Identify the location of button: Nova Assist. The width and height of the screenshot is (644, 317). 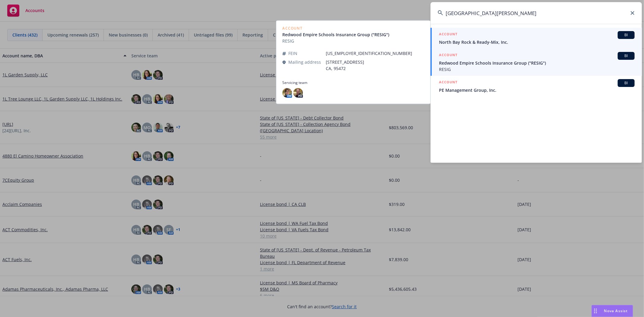
(612, 311).